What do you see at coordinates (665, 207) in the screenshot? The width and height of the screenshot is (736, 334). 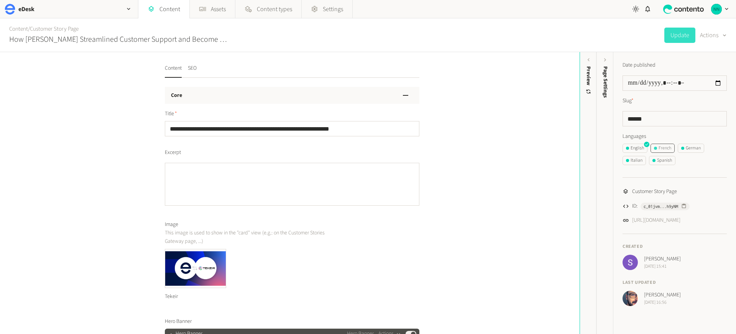 I see `button: c_01jvm...h9yNM` at bounding box center [665, 207].